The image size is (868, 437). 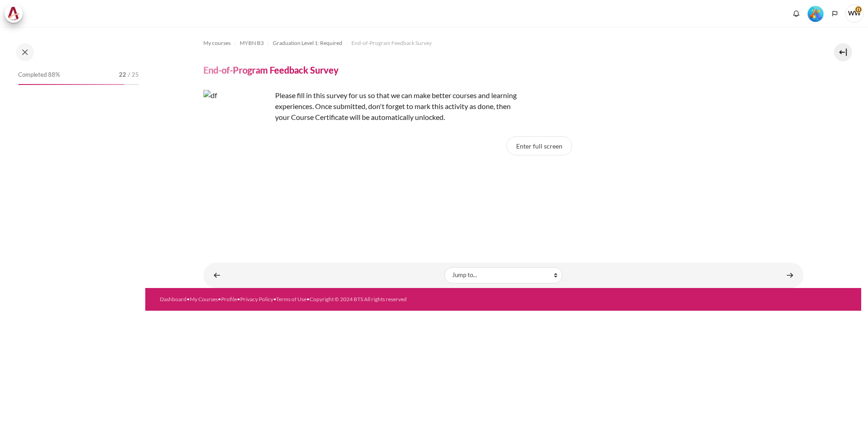 I want to click on p: Please fill in this survey for us so that we can make better courses and learning experiences. On..., so click(x=362, y=106).